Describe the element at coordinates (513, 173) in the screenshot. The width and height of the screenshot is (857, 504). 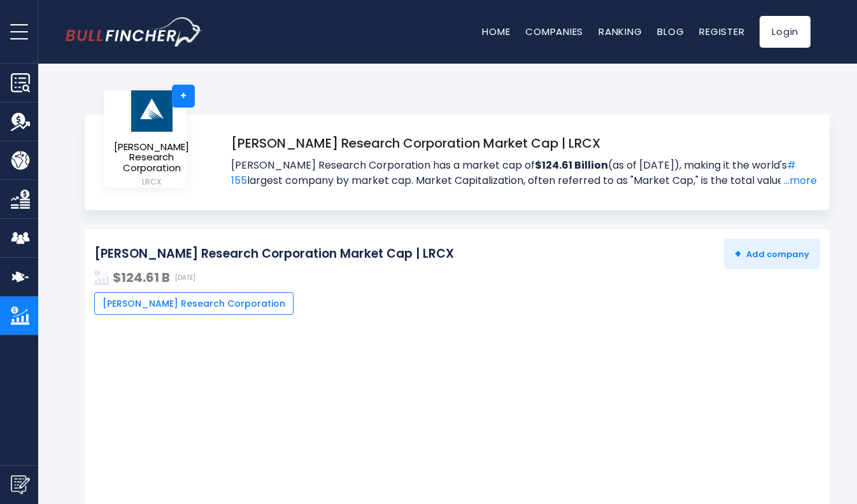
I see `a: # 155` at that location.